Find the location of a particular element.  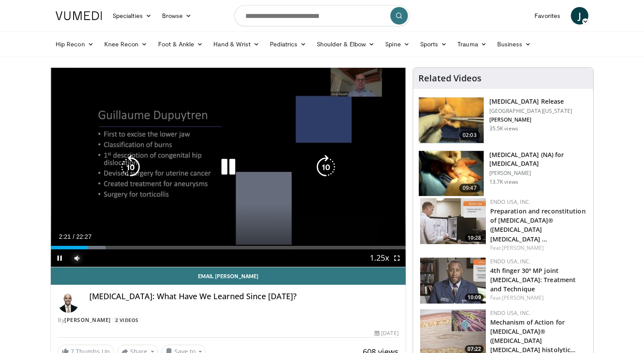

button: Pause is located at coordinates (60, 258).